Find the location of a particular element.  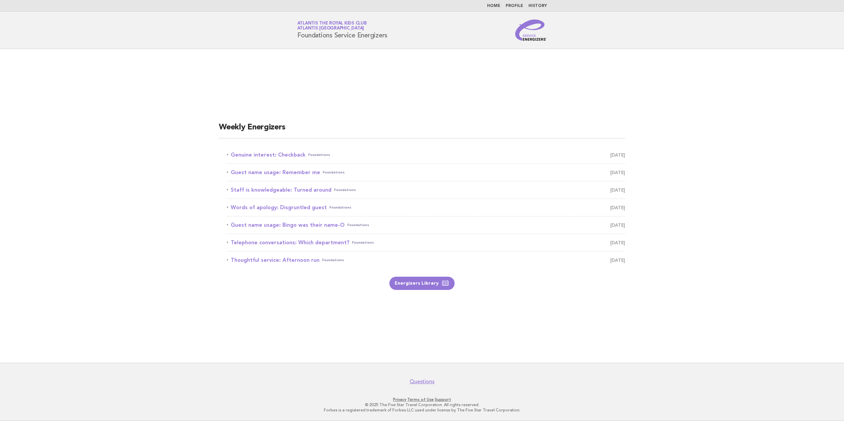

a: Home is located at coordinates (494, 6).